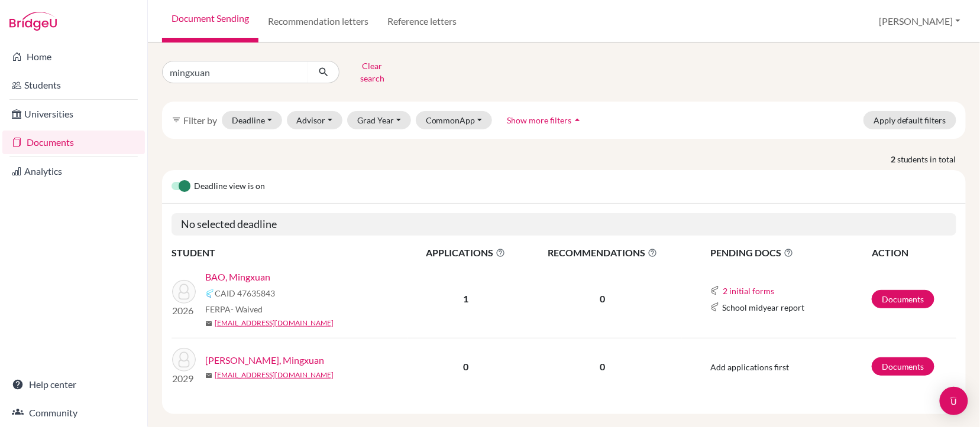 The image size is (980, 427). I want to click on span: APPLICATIONS, so click(466, 253).